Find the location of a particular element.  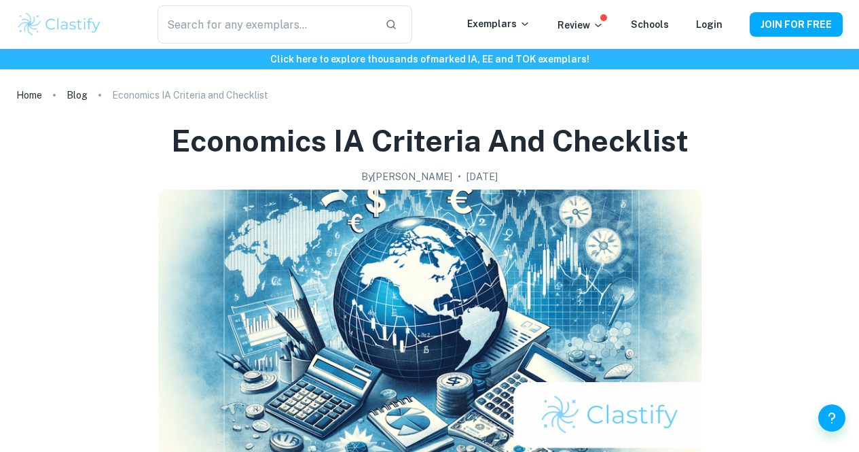

a: Blog is located at coordinates (77, 95).